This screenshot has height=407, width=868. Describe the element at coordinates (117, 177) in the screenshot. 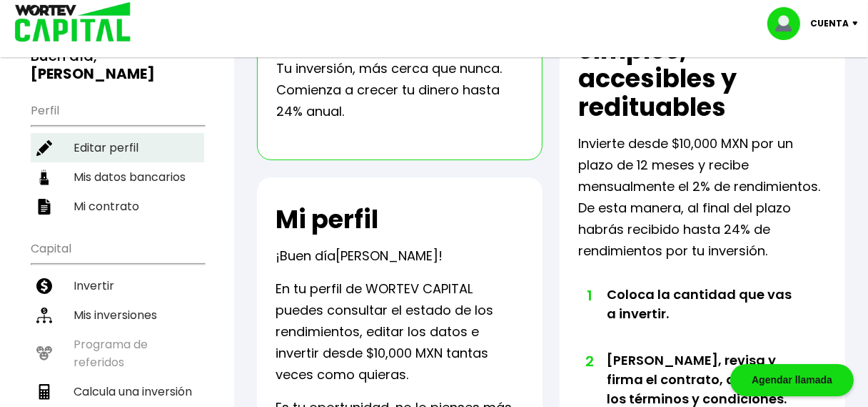

I see `li: Mis datos bancarios` at that location.